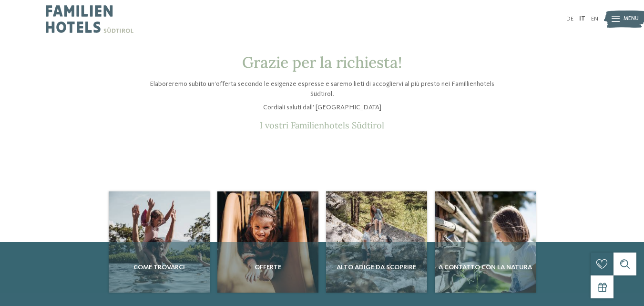  What do you see at coordinates (159, 267) in the screenshot?
I see `span: Come trovarci` at bounding box center [159, 267].